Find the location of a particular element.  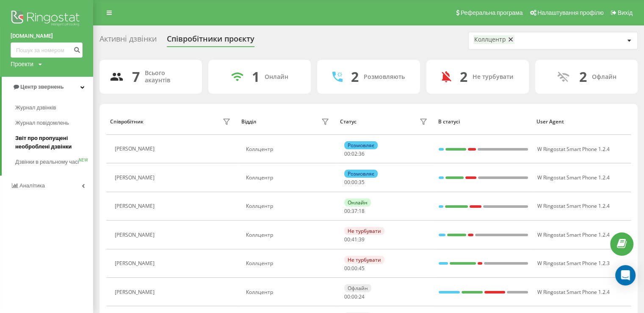

span: Аналiтика is located at coordinates (32, 185).